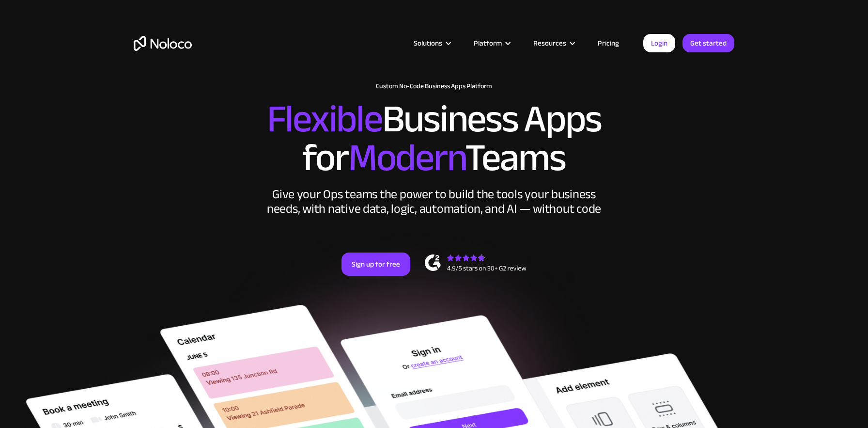 The height and width of the screenshot is (428, 868). What do you see at coordinates (608, 43) in the screenshot?
I see `a: Pricing` at bounding box center [608, 43].